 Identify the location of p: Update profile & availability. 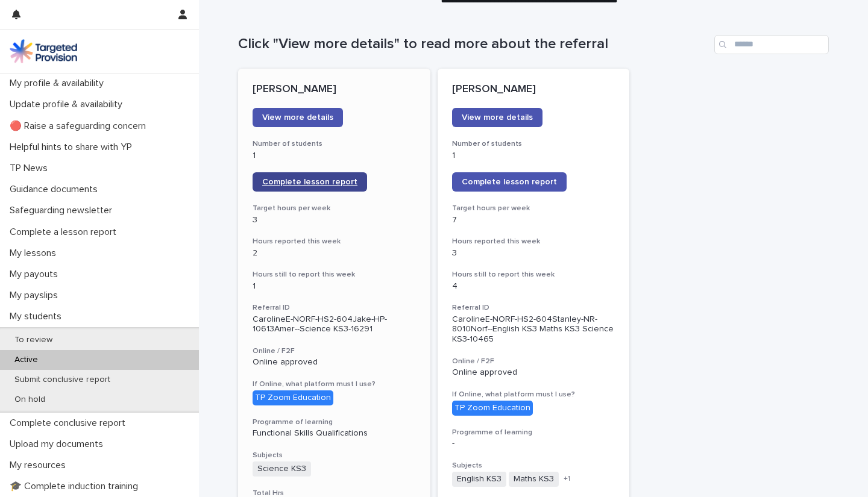
(68, 104).